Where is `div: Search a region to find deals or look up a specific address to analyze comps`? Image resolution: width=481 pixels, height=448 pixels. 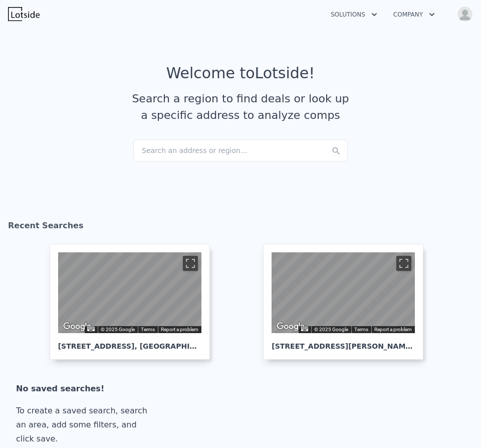
div: Search a region to find deals or look up a specific address to analyze comps is located at coordinates (240, 107).